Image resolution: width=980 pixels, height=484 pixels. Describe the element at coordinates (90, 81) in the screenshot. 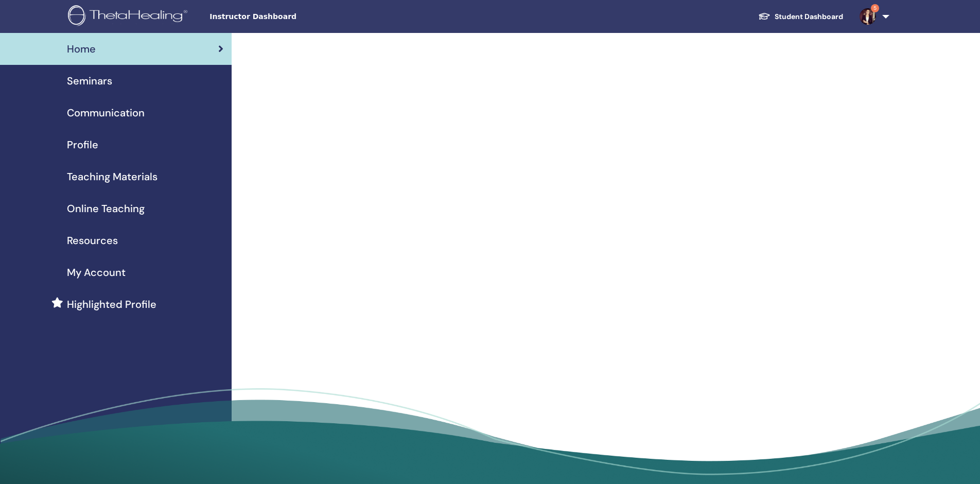

I see `span: Seminars` at that location.